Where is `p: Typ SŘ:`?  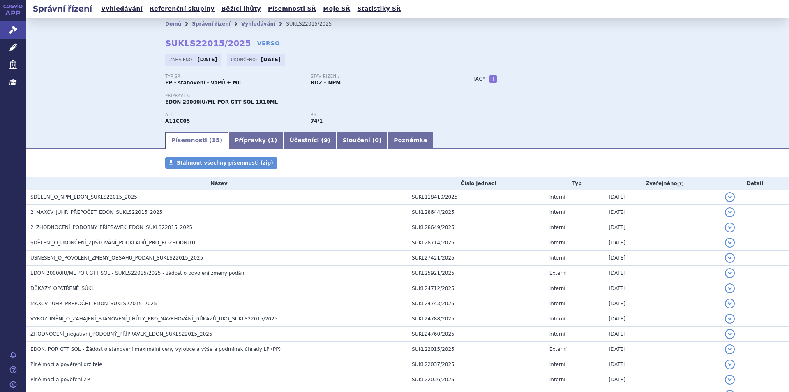
p: Typ SŘ: is located at coordinates (234, 76).